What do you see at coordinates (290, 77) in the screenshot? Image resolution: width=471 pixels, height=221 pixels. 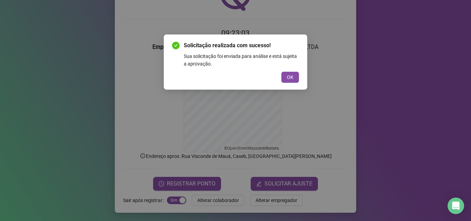 I see `span: OK` at bounding box center [290, 77].